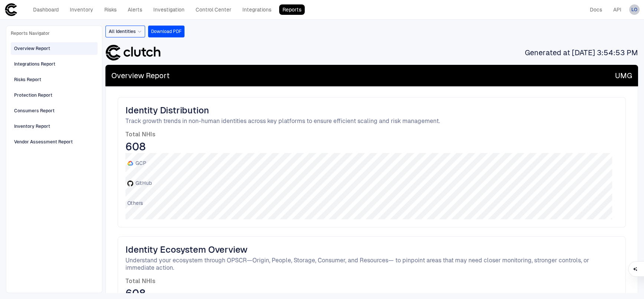  Describe the element at coordinates (166, 31) in the screenshot. I see `button: Download PDF` at that location.